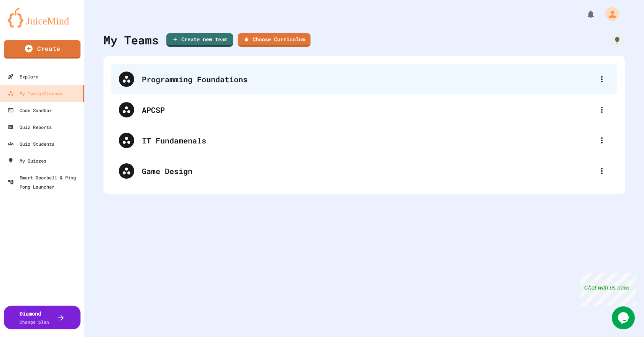  Describe the element at coordinates (42, 17) in the screenshot. I see `img: logo-orange.svg` at that location.